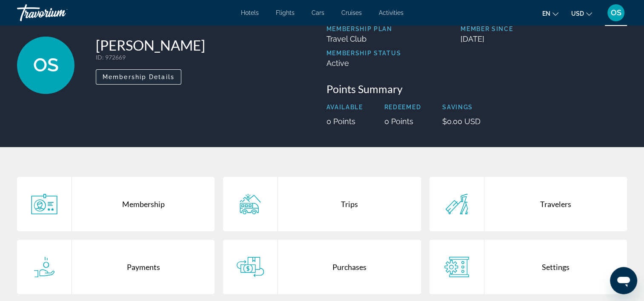 This screenshot has height=301, width=644. I want to click on button: Membership Details, so click(138, 77).